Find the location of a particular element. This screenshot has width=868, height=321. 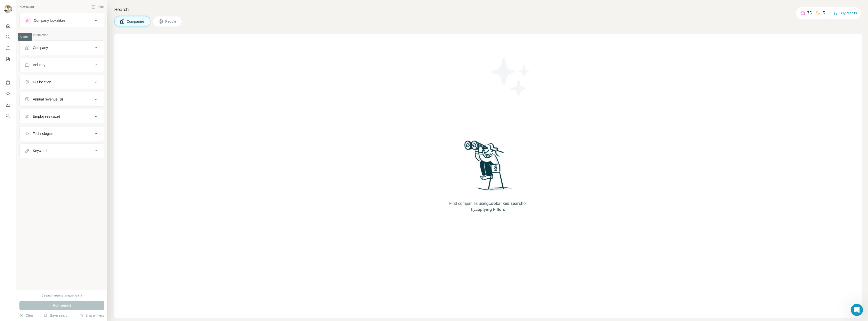

a: Open in help center is located at coordinates (87, 287).